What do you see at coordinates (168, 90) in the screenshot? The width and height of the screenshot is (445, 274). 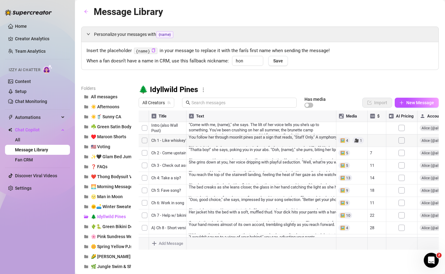 I see `h3: 🌲 Idyllwild Pines` at bounding box center [168, 90].